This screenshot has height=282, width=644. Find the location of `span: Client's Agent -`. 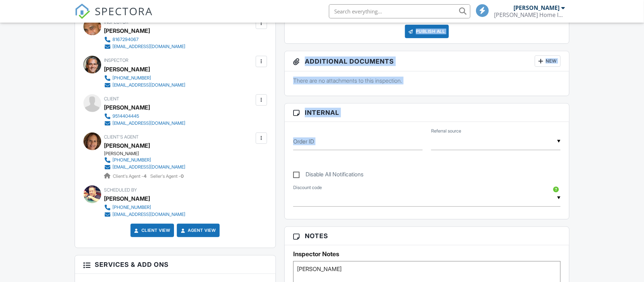

span: Client's Agent - is located at coordinates (130, 176).